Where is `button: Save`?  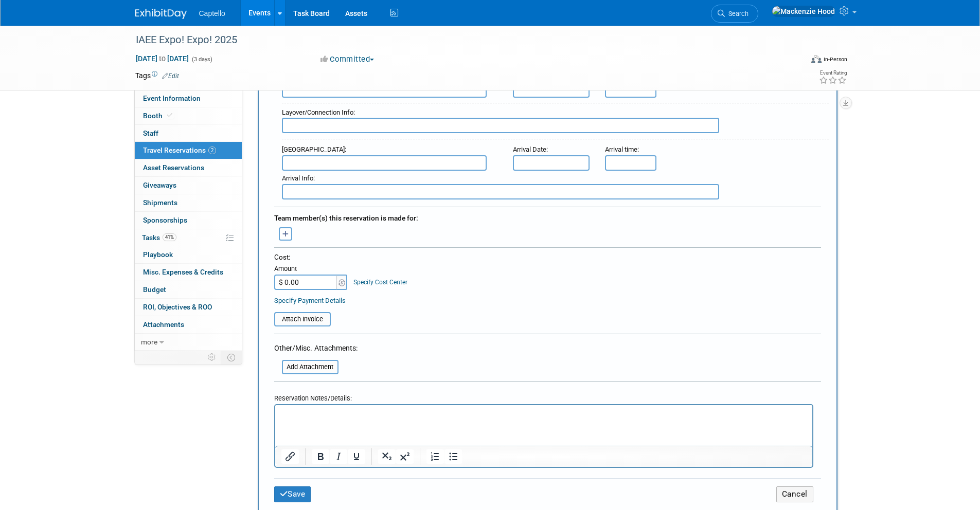 button: Save is located at coordinates (292, 495).